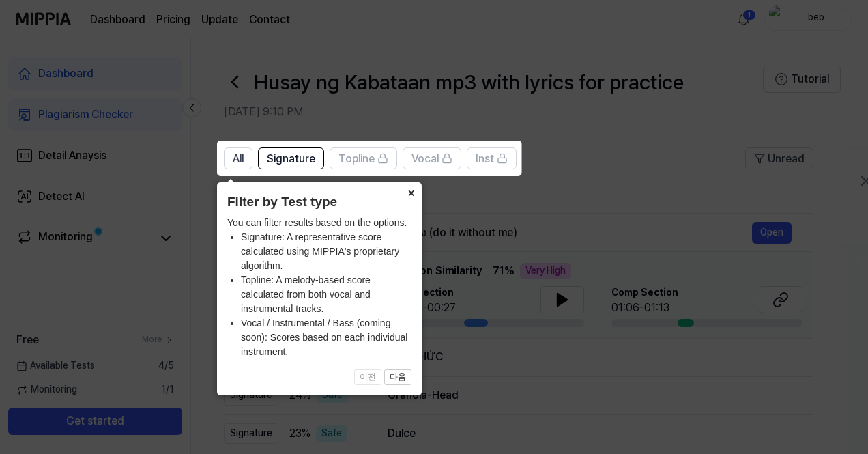 The image size is (868, 454). I want to click on span: Inst, so click(484, 159).